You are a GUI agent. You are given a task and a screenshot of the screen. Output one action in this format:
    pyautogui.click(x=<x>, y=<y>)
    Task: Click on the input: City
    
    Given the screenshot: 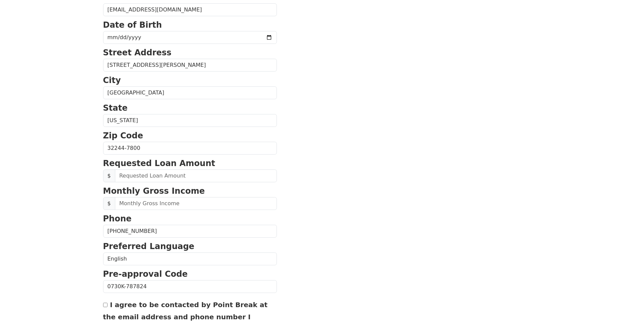 What is the action you would take?
    pyautogui.click(x=190, y=93)
    